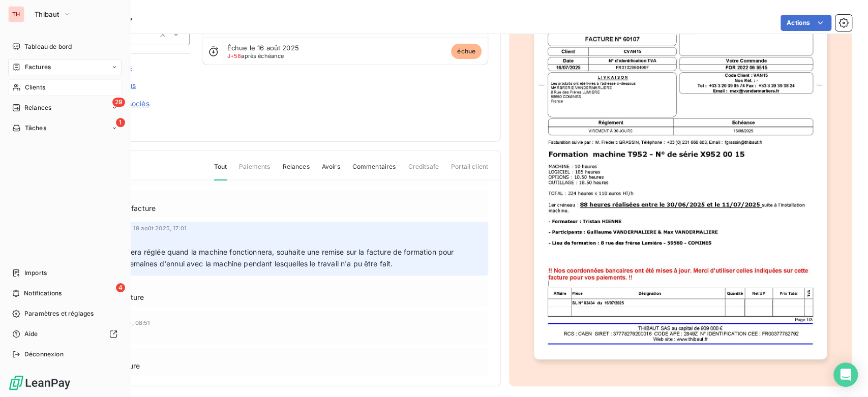 Image resolution: width=868 pixels, height=397 pixels. I want to click on span: après échéance, so click(256, 56).